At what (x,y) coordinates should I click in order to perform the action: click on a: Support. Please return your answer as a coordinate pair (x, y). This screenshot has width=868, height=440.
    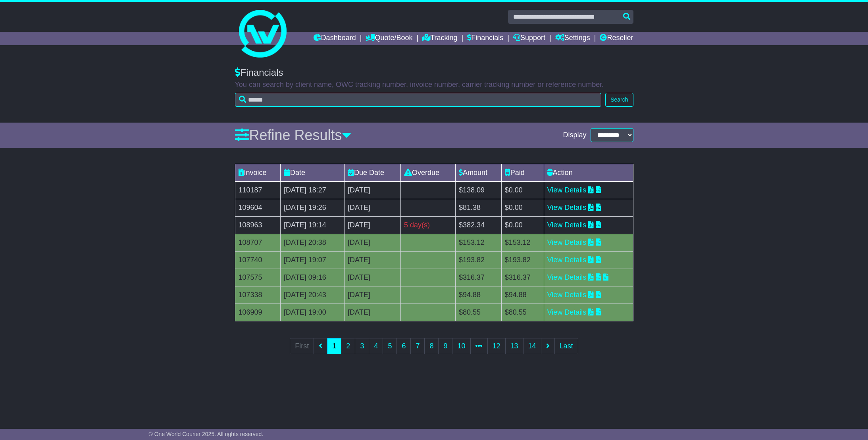
    Looking at the image, I should click on (529, 39).